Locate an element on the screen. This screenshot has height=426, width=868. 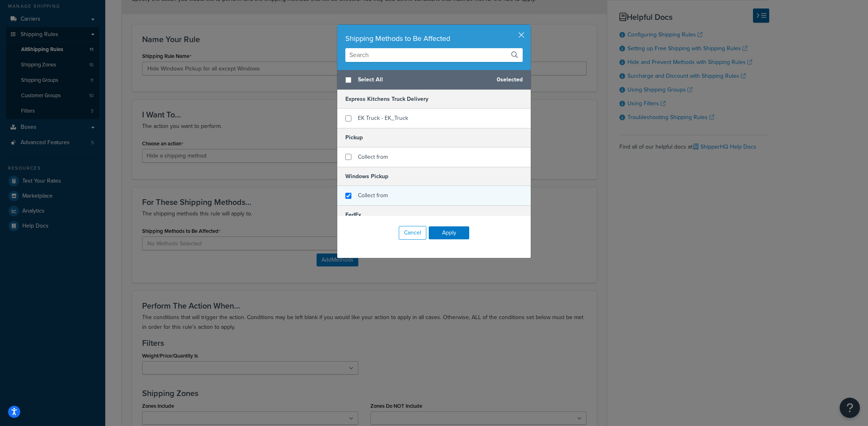
div: Shipping Methods to Be Affected is located at coordinates (434, 38).